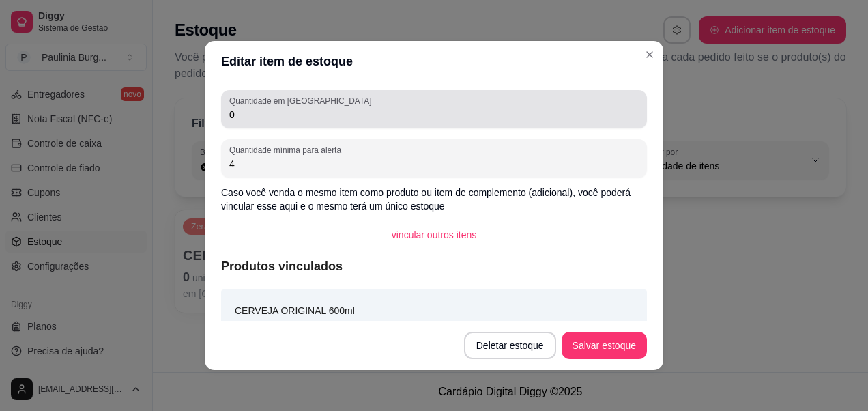 The image size is (868, 411). What do you see at coordinates (650, 55) in the screenshot?
I see `button: Close` at bounding box center [650, 55].